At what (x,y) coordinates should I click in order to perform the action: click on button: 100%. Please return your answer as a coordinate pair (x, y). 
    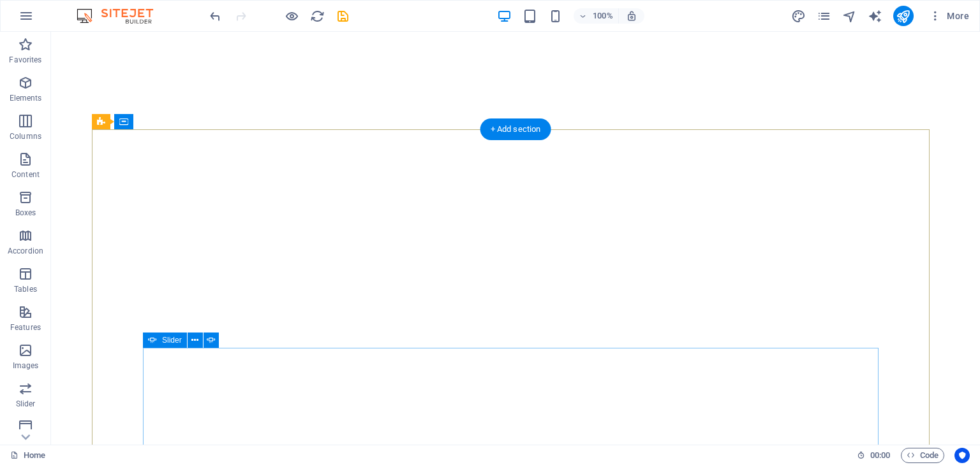
    Looking at the image, I should click on (596, 16).